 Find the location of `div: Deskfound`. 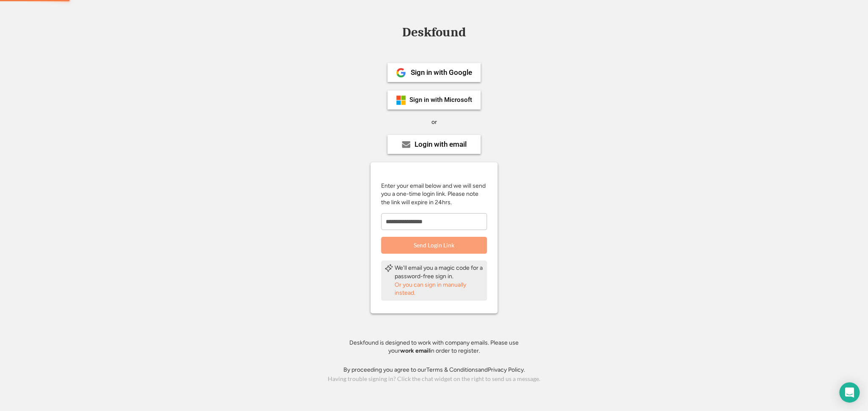

div: Deskfound is located at coordinates (434, 32).